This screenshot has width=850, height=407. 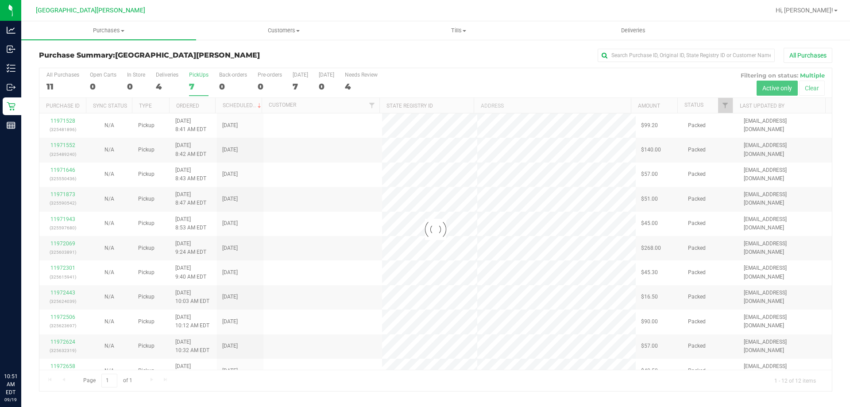 I want to click on inline-svg: Outbound, so click(x=11, y=87).